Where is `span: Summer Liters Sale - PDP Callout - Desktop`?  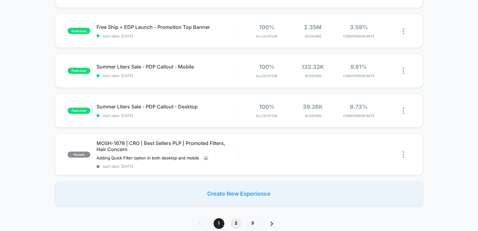
span: Summer Liters Sale - PDP Callout - Desktop is located at coordinates (168, 107).